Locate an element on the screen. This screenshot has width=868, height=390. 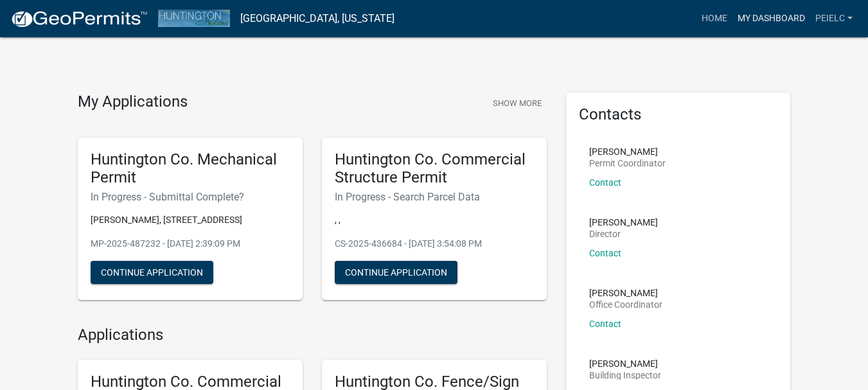
p: Permit Coordinator is located at coordinates (627, 163).